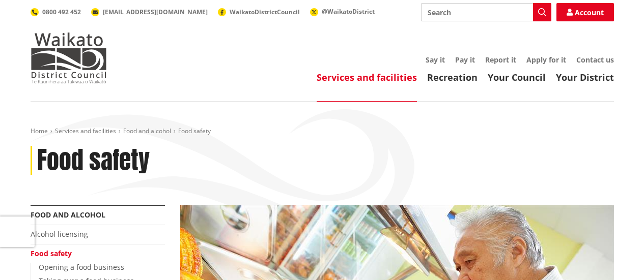 Image resolution: width=644 pixels, height=280 pixels. Describe the element at coordinates (265, 12) in the screenshot. I see `span: WaikatoDistrictCouncil` at that location.